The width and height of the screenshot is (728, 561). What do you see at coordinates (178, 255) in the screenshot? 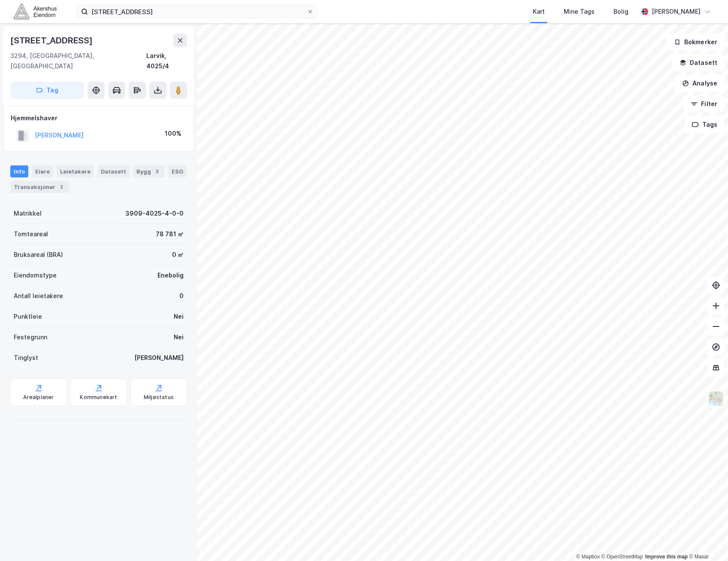
I see `div: 0 ㎡` at bounding box center [178, 255].